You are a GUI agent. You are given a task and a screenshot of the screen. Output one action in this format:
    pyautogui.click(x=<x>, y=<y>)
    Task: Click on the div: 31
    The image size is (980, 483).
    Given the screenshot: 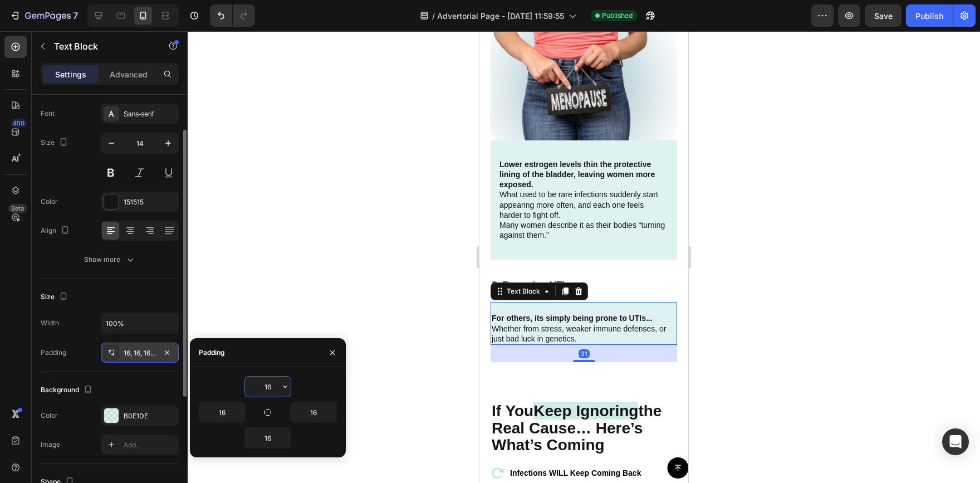 What is the action you would take?
    pyautogui.click(x=105, y=323)
    